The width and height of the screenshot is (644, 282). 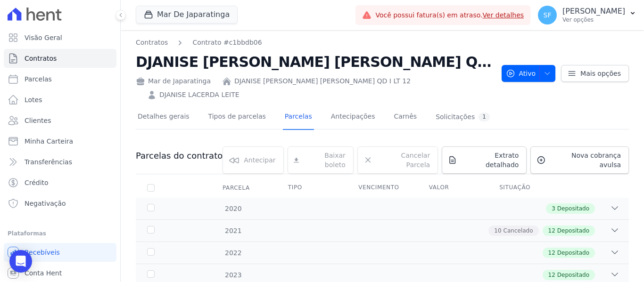 What do you see at coordinates (463, 117) in the screenshot?
I see `div: Solicitações` at bounding box center [463, 117].